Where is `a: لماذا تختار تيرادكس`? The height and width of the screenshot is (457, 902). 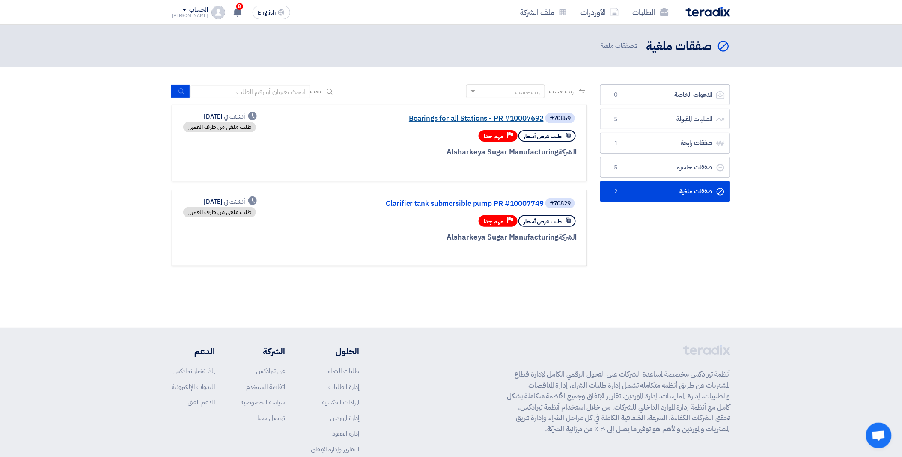 a: لماذا تختار تيرادكس is located at coordinates (193, 371).